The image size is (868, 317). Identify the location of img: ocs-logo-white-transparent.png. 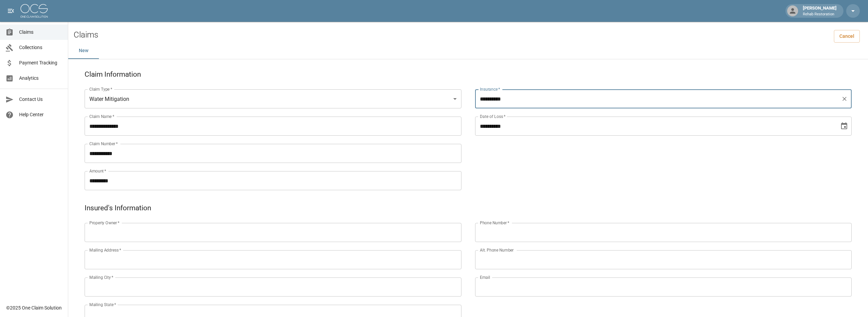
(34, 11).